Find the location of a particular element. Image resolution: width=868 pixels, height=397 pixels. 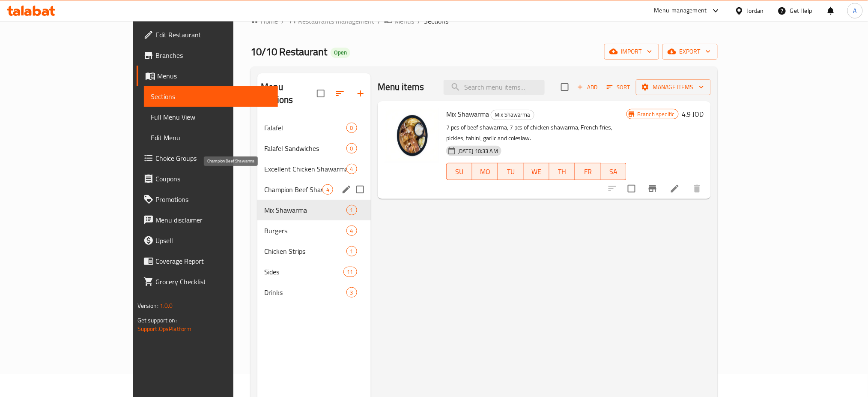

button: Add section is located at coordinates (361, 94).